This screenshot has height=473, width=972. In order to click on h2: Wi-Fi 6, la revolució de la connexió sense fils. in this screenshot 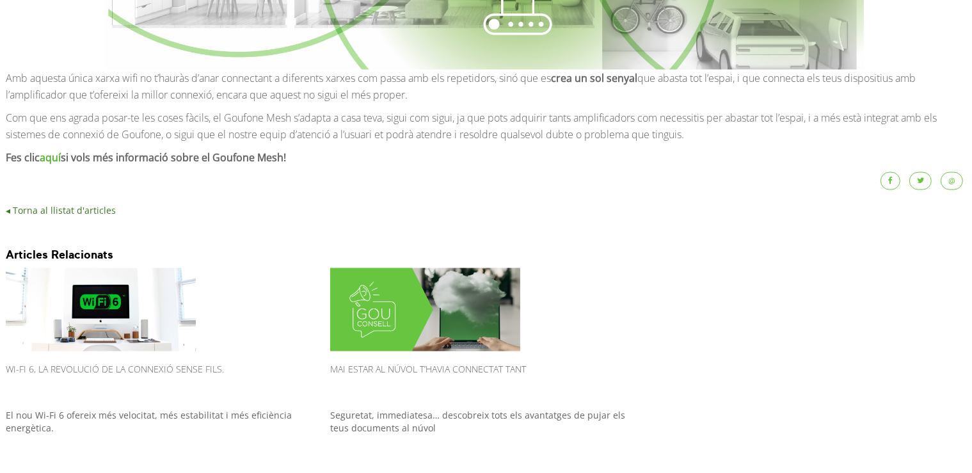, I will do `click(161, 380)`.